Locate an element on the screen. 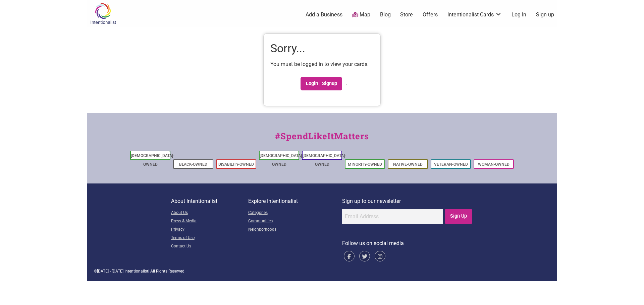 This screenshot has height=305, width=644. li: Intentionalist Cards is located at coordinates (475, 15).